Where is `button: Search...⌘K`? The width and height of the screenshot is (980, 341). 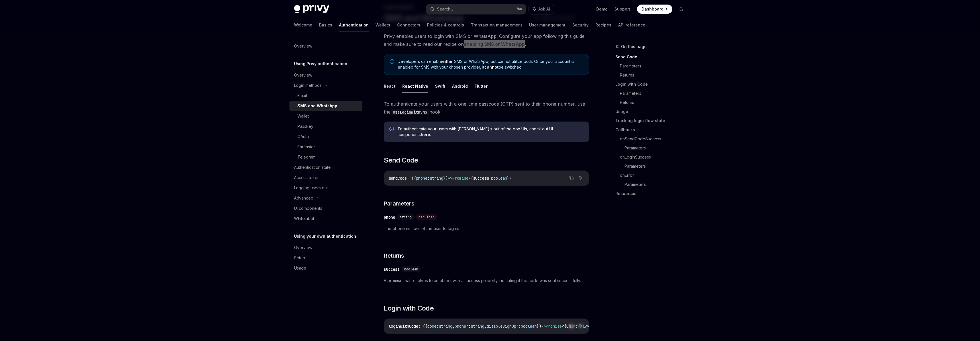 button: Search...⌘K is located at coordinates (476, 9).